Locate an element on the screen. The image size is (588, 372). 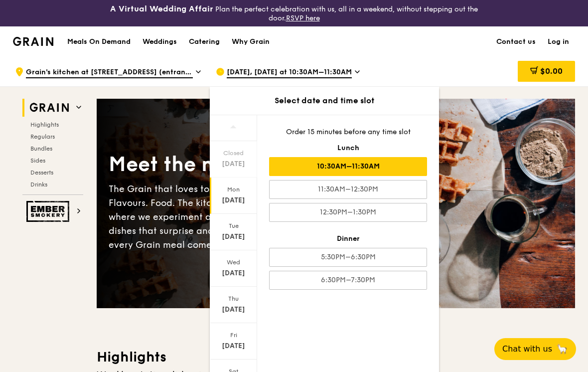
a: RSVP here is located at coordinates (303, 18).